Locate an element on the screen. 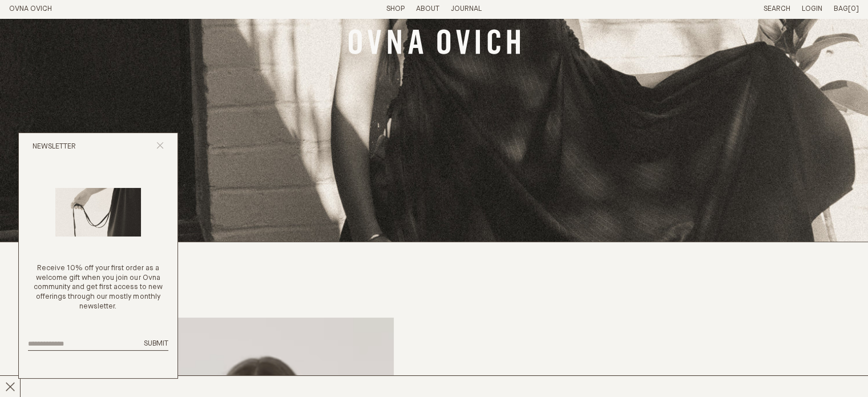 This screenshot has height=397, width=868. a: Home is located at coordinates (30, 8).